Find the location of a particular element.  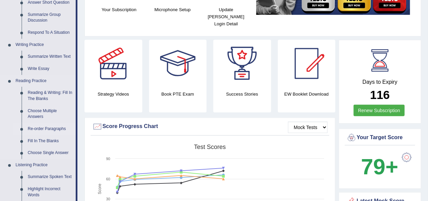

a: Re-order Paragraphs is located at coordinates (50, 129).